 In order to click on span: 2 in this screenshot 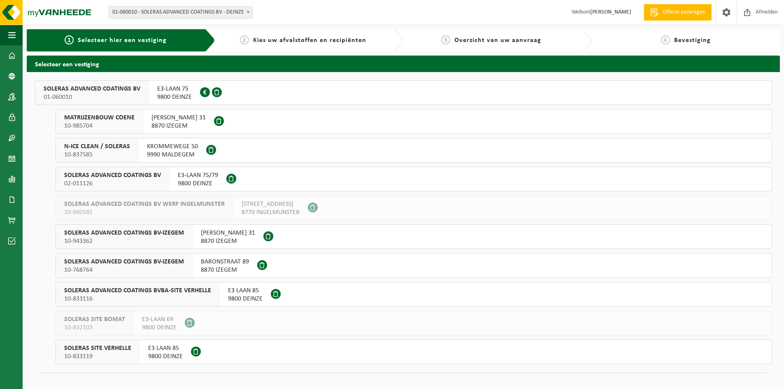, I will do `click(245, 40)`.